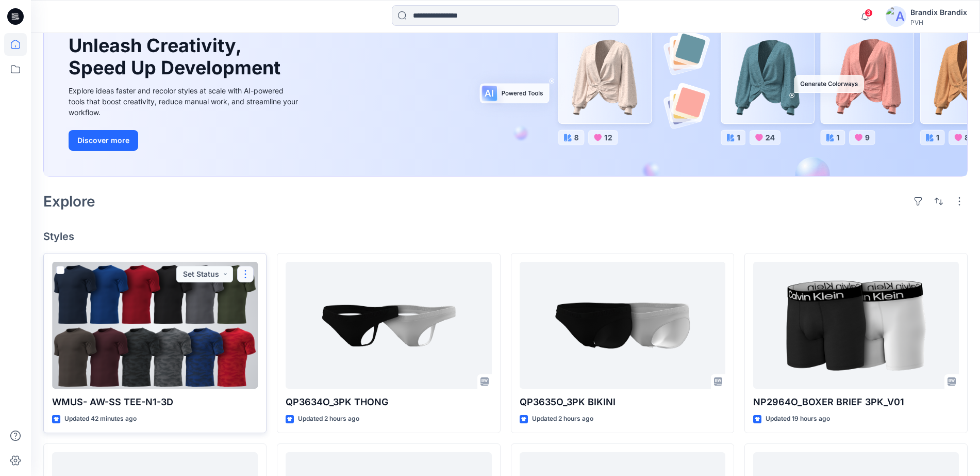 The height and width of the screenshot is (476, 980). What do you see at coordinates (177, 57) in the screenshot?
I see `h1: Unleash Creativity, Speed Up Development` at bounding box center [177, 57].